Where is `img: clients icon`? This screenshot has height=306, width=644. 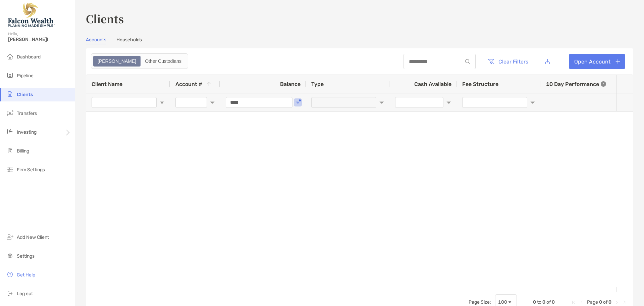 img: clients icon is located at coordinates (10, 94).